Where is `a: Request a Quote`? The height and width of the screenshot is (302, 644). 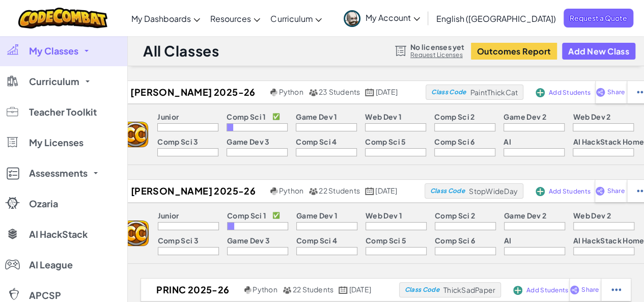 a: Request a Quote is located at coordinates (598, 18).